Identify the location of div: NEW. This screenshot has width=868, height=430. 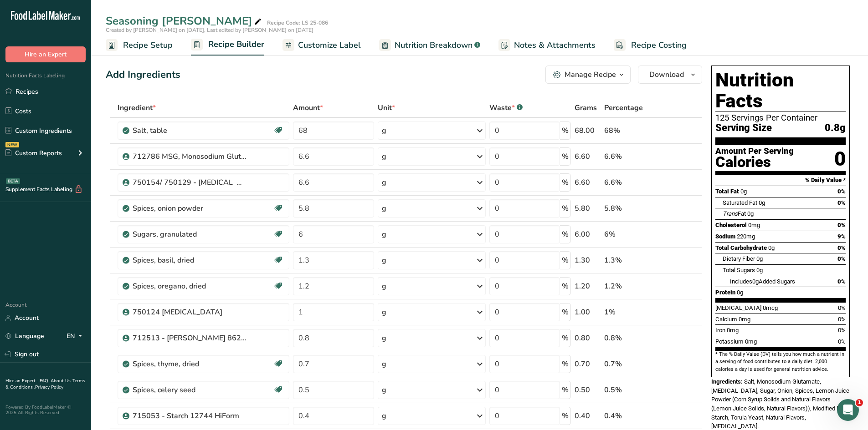
(12, 145).